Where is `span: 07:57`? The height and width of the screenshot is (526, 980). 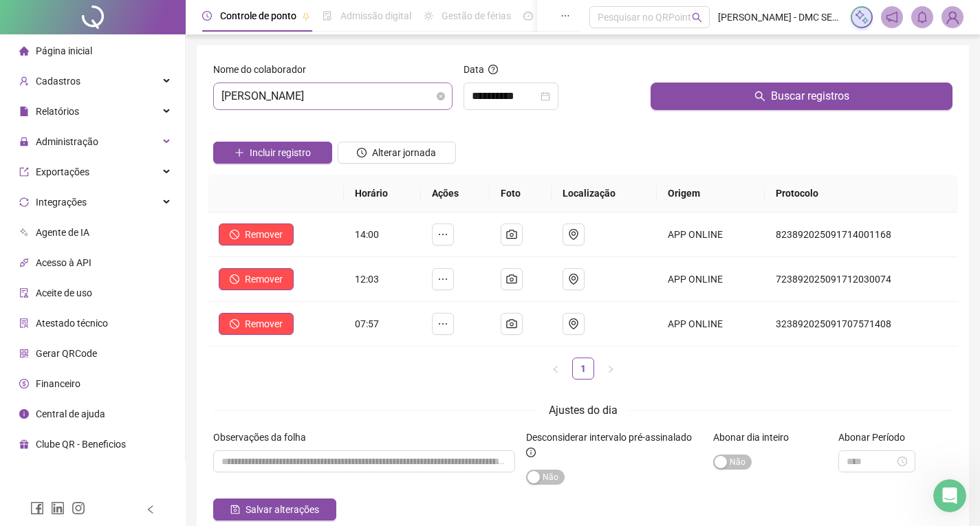
span: 07:57 is located at coordinates (367, 324).